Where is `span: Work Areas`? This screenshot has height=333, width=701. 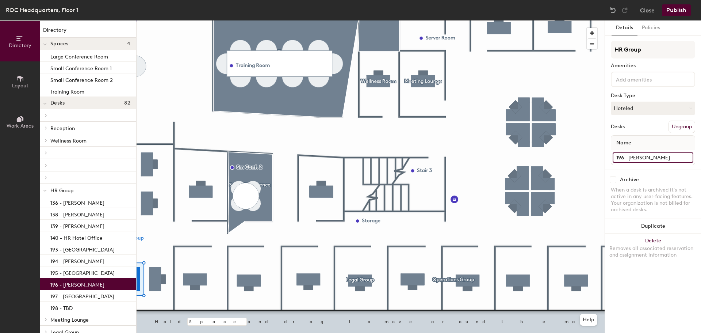
span: Work Areas is located at coordinates (20, 126).